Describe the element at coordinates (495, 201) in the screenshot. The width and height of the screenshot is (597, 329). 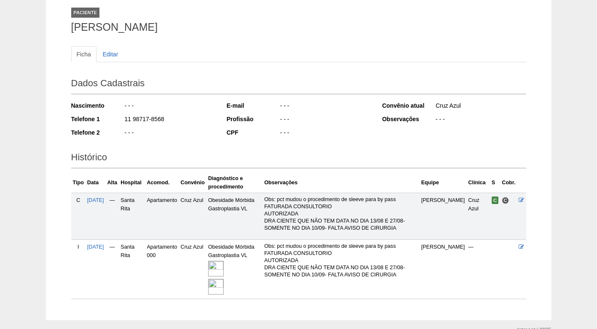
I see `span: Confirmada` at that location.